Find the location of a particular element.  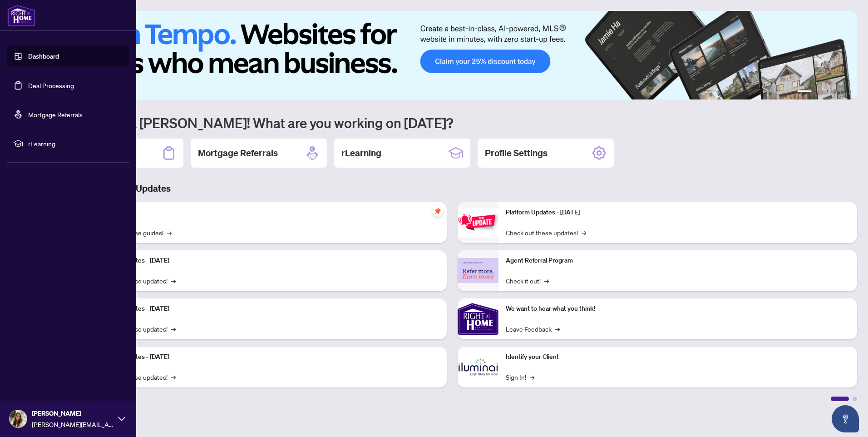

h2: Mortgage Referrals is located at coordinates (238, 153).